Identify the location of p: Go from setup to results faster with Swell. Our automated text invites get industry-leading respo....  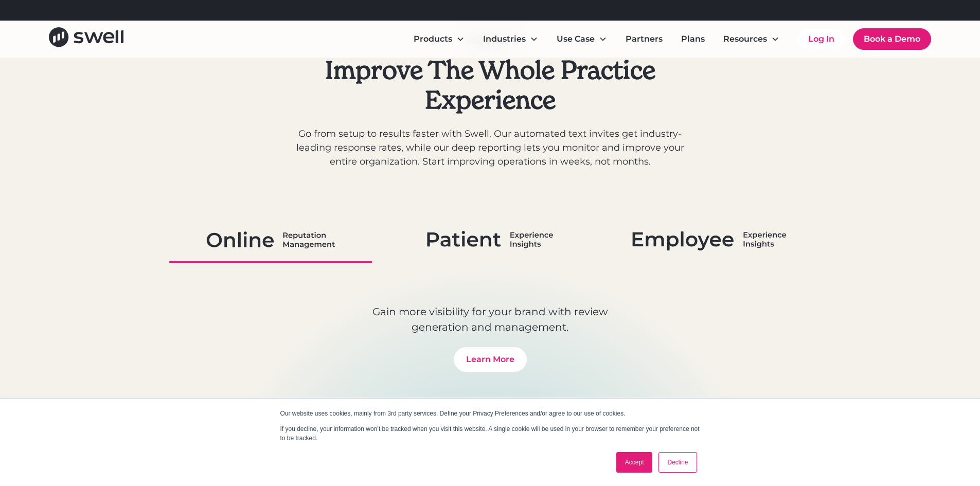
(490, 148).